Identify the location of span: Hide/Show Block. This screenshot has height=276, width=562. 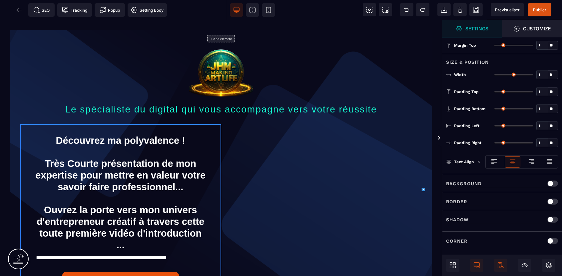
(525, 265).